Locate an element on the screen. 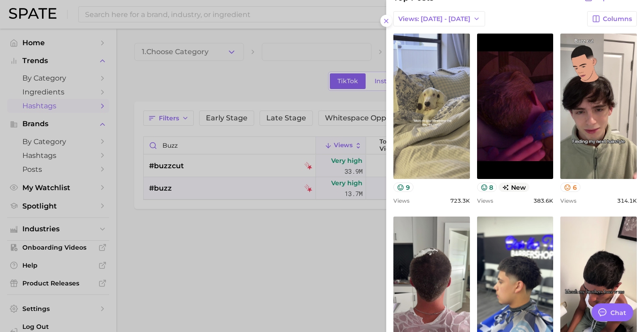 This screenshot has height=332, width=644. span: 723.3k is located at coordinates (460, 201).